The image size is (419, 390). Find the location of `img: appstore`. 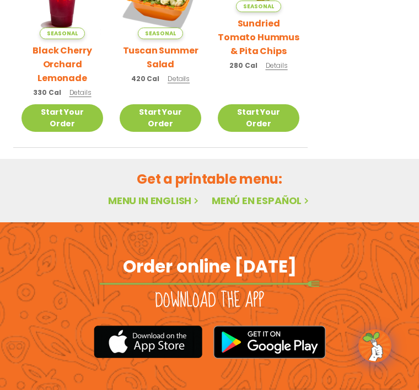

img: appstore is located at coordinates (148, 341).